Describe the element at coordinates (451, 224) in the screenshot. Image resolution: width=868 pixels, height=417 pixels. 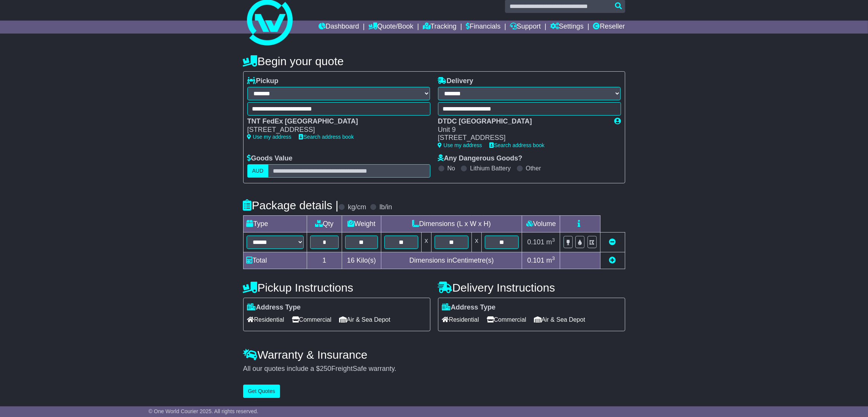
I see `td: Dimensions (L x W x H)` at that location.